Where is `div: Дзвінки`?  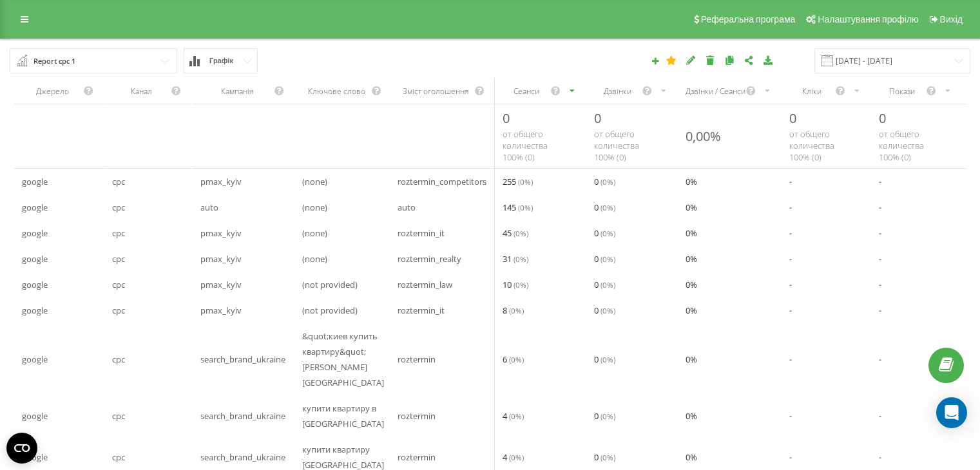 div: Дзвінки is located at coordinates (618, 90).